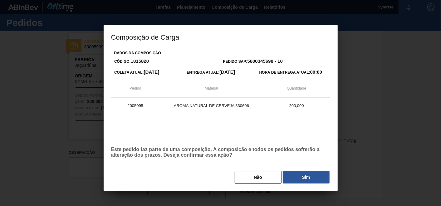 This screenshot has width=441, height=206. I want to click on button: Não, so click(258, 177).